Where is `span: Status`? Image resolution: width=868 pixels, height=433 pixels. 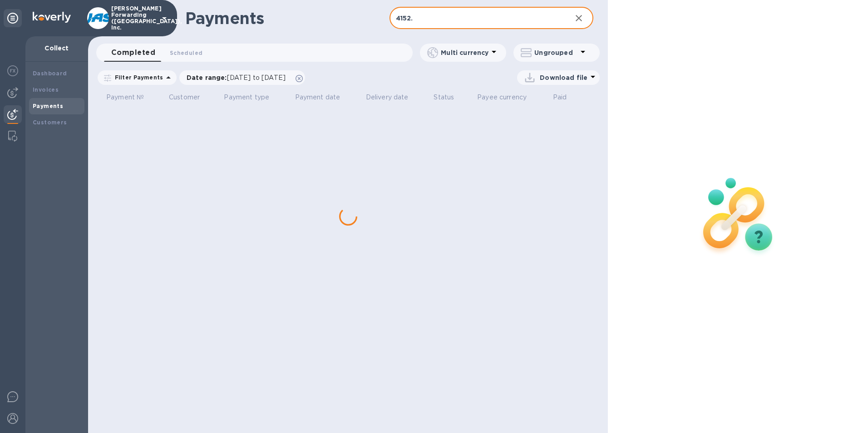
span: Status is located at coordinates (449, 97).